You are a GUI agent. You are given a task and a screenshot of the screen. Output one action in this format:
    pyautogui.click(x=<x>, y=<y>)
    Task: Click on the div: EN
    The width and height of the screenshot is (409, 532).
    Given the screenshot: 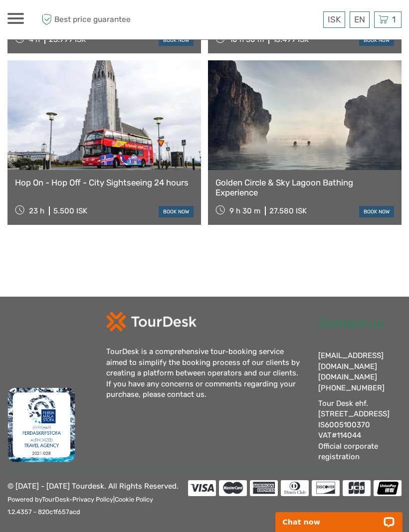 What is the action you would take?
    pyautogui.click(x=360, y=19)
    